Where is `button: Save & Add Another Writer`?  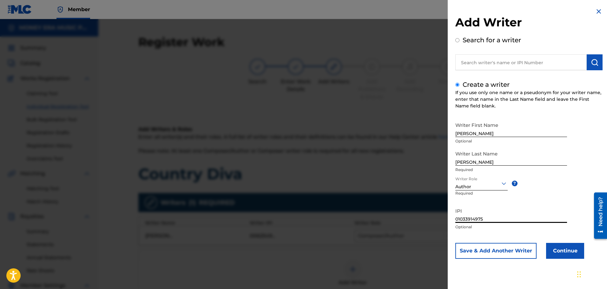 button: Save & Add Another Writer is located at coordinates (496, 250).